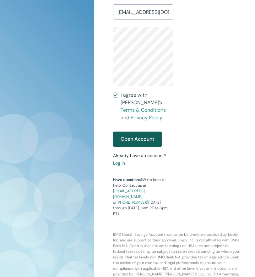 Image resolution: width=255 pixels, height=277 pixels. Describe the element at coordinates (147, 117) in the screenshot. I see `a: Privacy Policy` at that location.